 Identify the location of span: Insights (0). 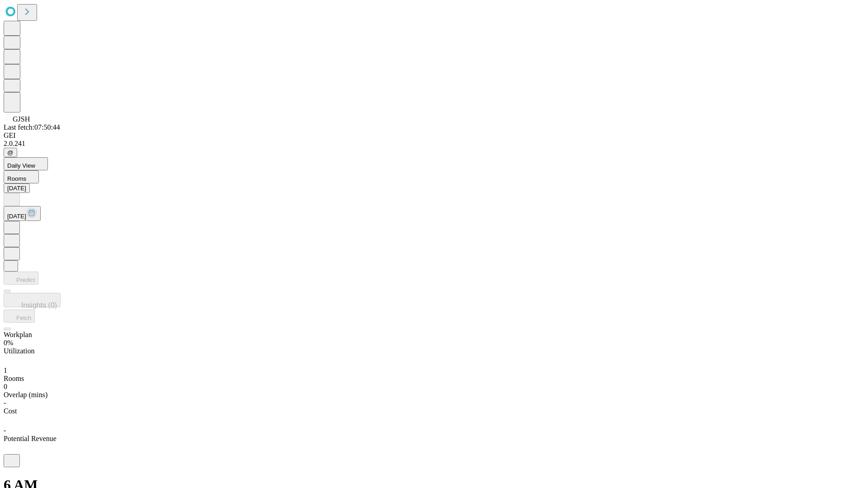
(39, 306).